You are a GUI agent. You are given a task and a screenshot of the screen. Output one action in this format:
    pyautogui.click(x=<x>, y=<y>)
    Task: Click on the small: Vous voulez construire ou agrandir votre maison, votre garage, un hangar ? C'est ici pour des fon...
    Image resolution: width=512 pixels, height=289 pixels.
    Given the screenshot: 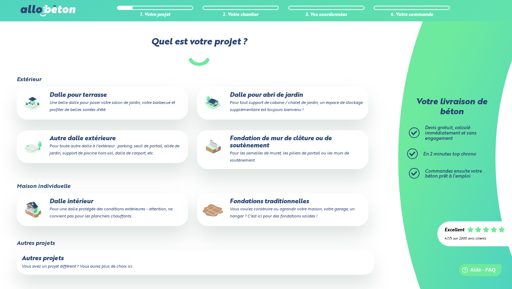 What is the action you would take?
    pyautogui.click(x=292, y=213)
    